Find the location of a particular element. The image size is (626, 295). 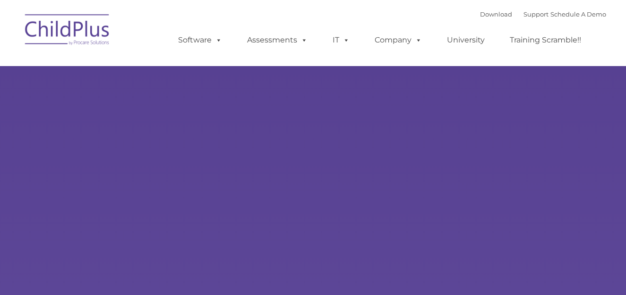

a: IT is located at coordinates (341, 40).